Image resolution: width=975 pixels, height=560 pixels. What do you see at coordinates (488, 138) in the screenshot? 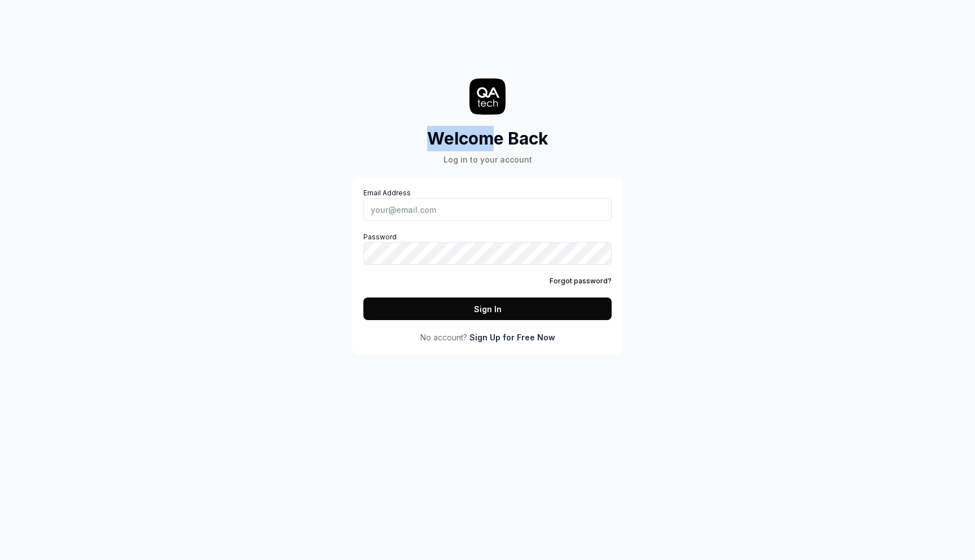
I see `h2: Welcome Back` at bounding box center [488, 138].